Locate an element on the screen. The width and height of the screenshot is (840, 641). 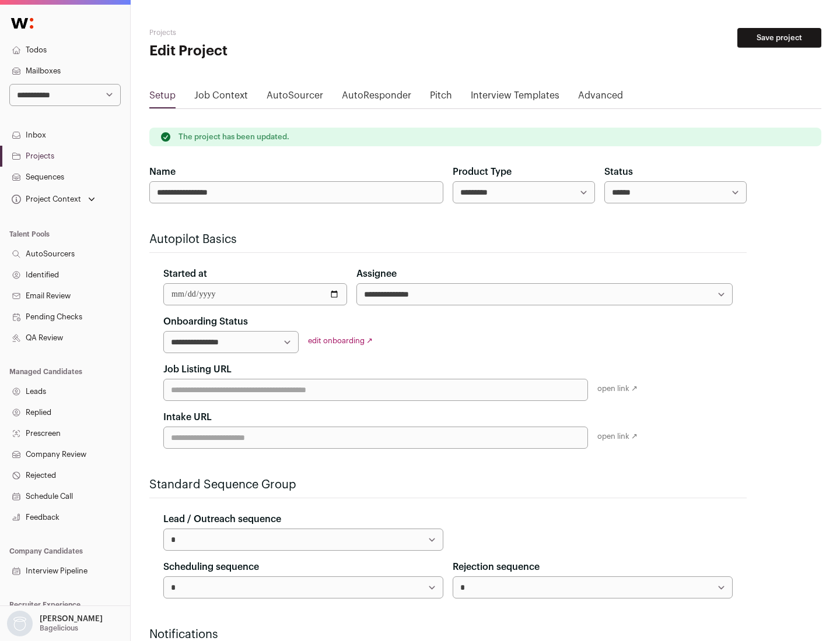
a: edit onboarding ↗ is located at coordinates (340, 340).